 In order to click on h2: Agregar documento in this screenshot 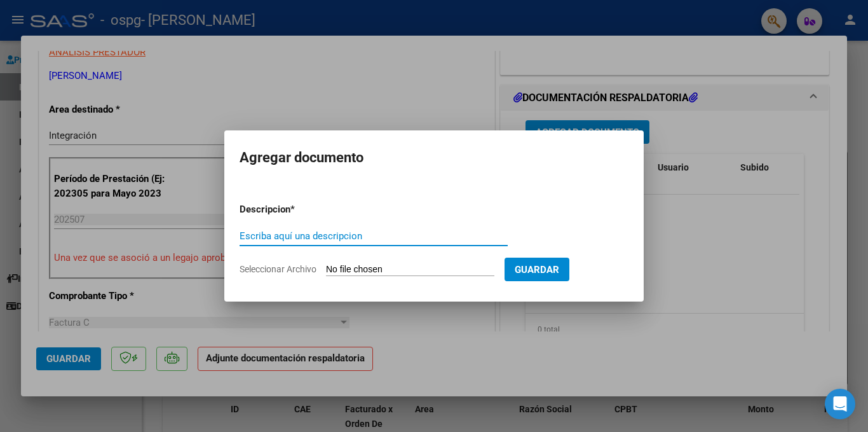, I will do `click(434, 157)`.